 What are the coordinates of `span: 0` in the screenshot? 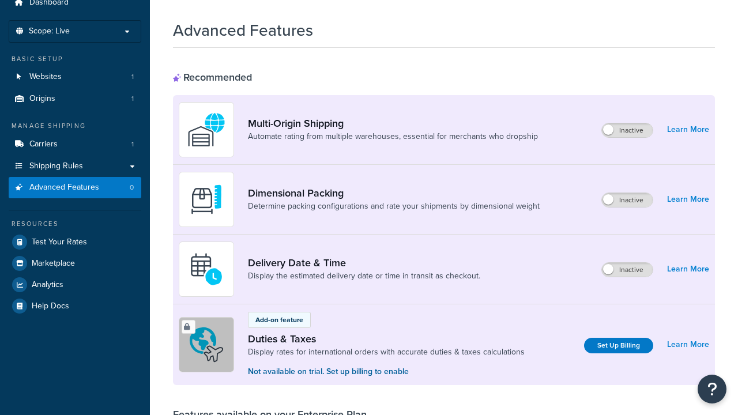 It's located at (131, 187).